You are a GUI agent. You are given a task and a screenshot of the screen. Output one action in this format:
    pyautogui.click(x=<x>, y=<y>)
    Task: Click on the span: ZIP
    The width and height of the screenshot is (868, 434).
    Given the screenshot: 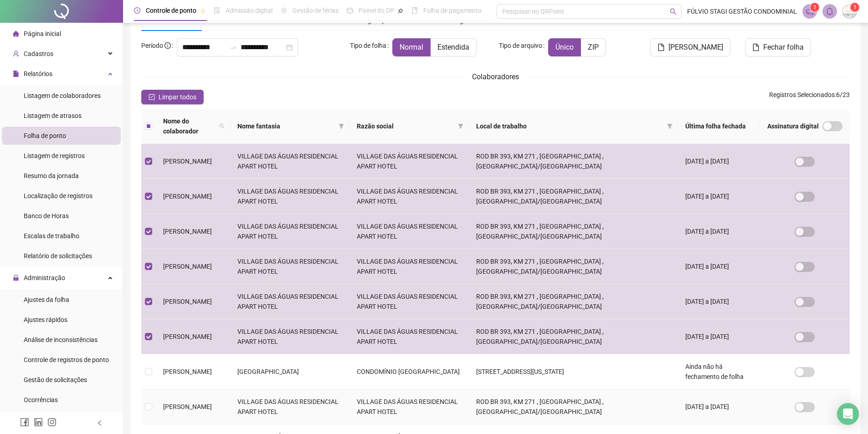 What is the action you would take?
    pyautogui.click(x=594, y=47)
    